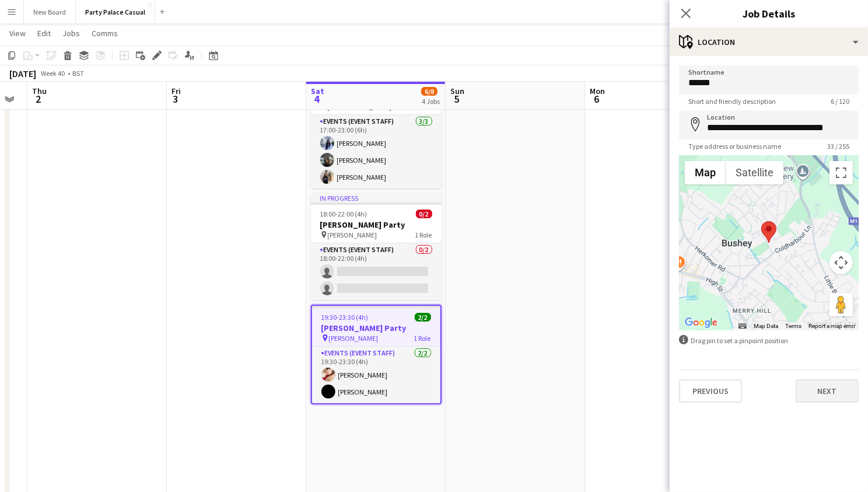 The width and height of the screenshot is (868, 492). I want to click on span: 2/2, so click(423, 317).